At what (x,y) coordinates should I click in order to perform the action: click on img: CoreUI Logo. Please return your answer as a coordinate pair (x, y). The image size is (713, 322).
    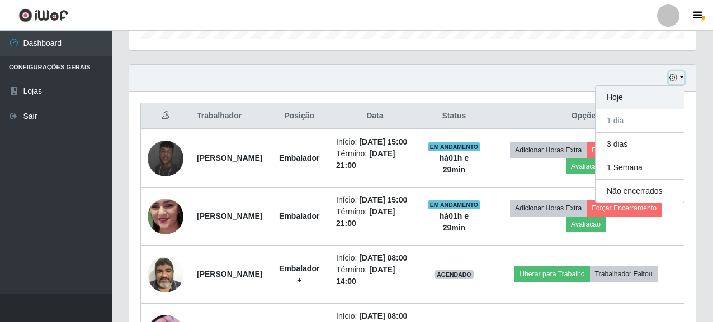
    Looking at the image, I should click on (43, 15).